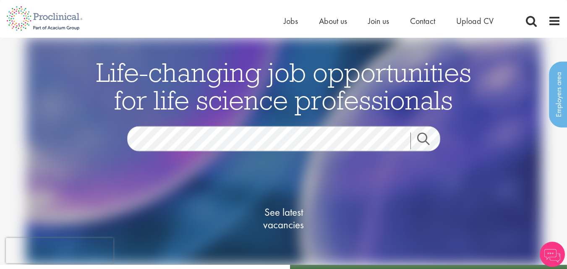 This screenshot has width=567, height=269. What do you see at coordinates (284, 218) in the screenshot?
I see `a: See latestvacancies` at bounding box center [284, 218].